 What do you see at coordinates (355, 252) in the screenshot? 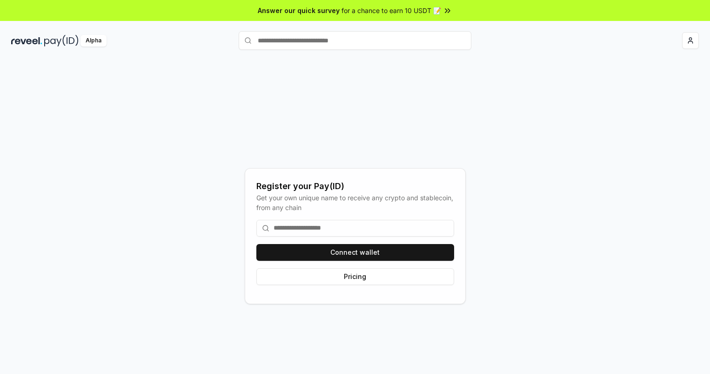
I see `button: Connect wallet` at bounding box center [355, 252].